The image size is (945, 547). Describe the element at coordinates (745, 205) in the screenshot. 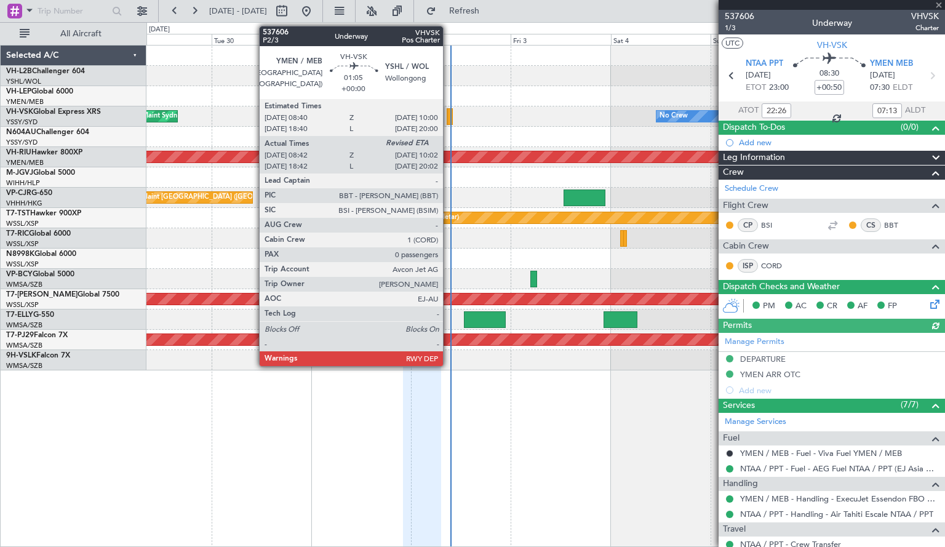

I see `span: Flight Crew` at that location.